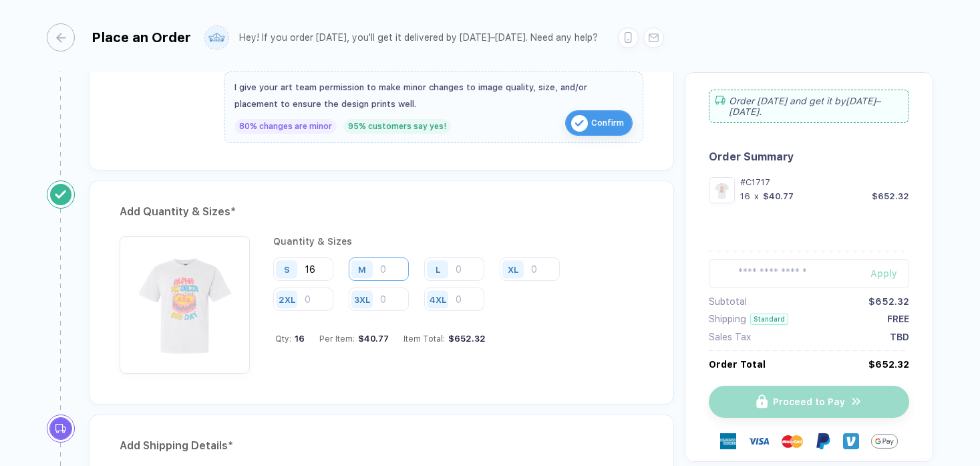 The width and height of the screenshot is (980, 466). What do you see at coordinates (898, 319) in the screenshot?
I see `div: FREE` at bounding box center [898, 319].